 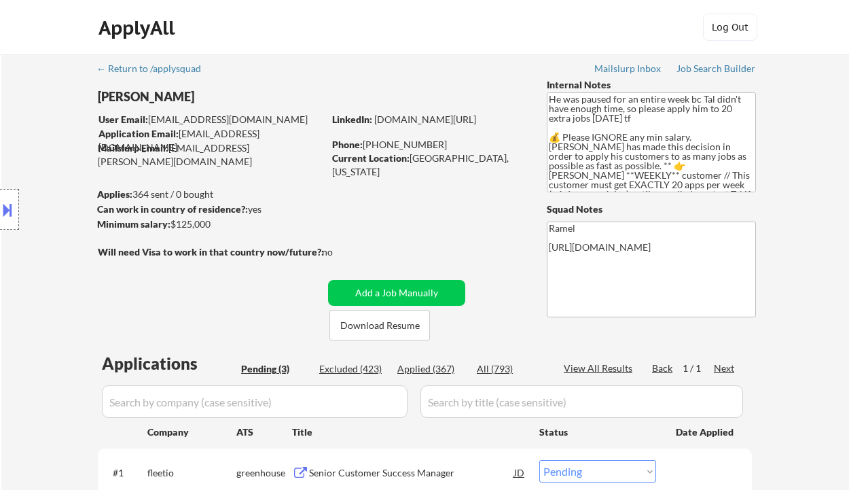 I want to click on div: ATS, so click(x=264, y=432).